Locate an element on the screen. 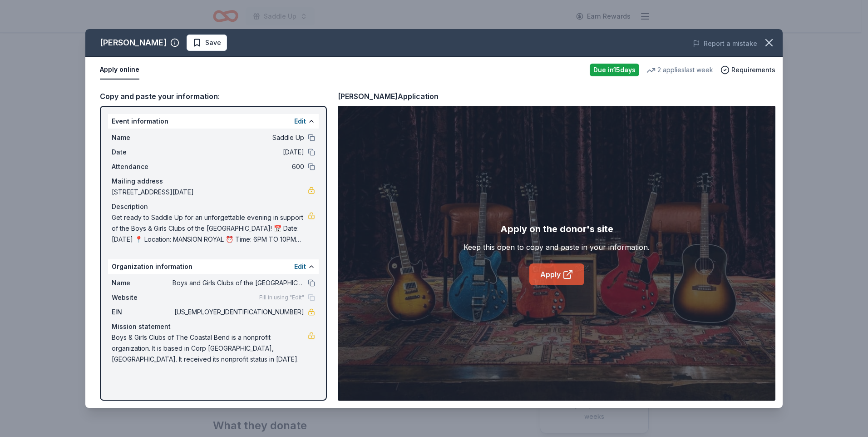 Image resolution: width=868 pixels, height=437 pixels. div: Due in 15 days is located at coordinates (614, 70).